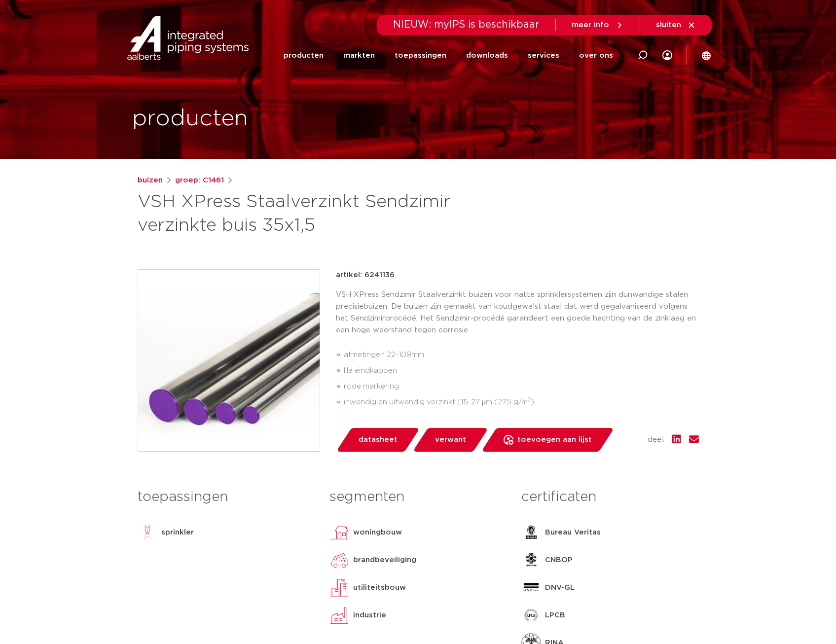 The width and height of the screenshot is (836, 644). What do you see at coordinates (655, 440) in the screenshot?
I see `span: deel:` at bounding box center [655, 440].